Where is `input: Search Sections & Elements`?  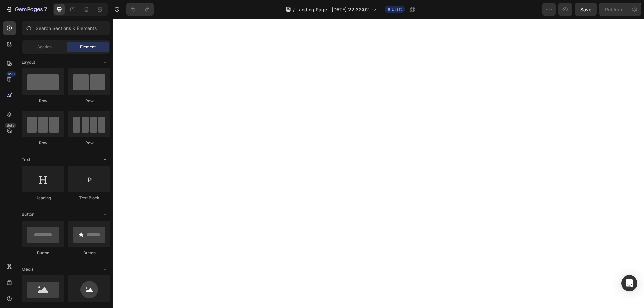 input: Search Sections & Elements is located at coordinates (66, 28).